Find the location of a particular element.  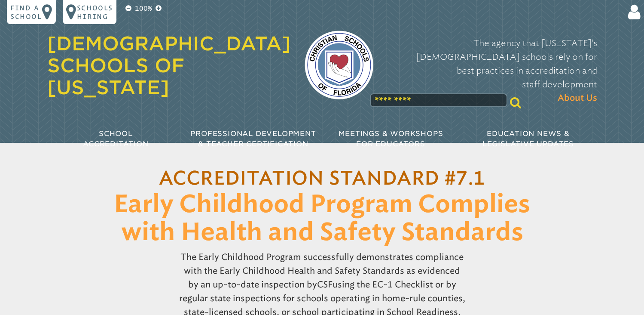

span: Meetings & Workshops for Educators is located at coordinates (391, 139).